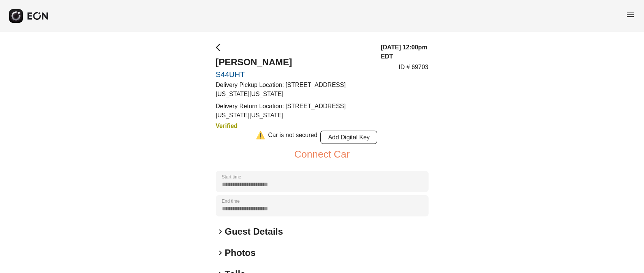 Image resolution: width=644 pixels, height=273 pixels. I want to click on h2: Photos, so click(240, 253).